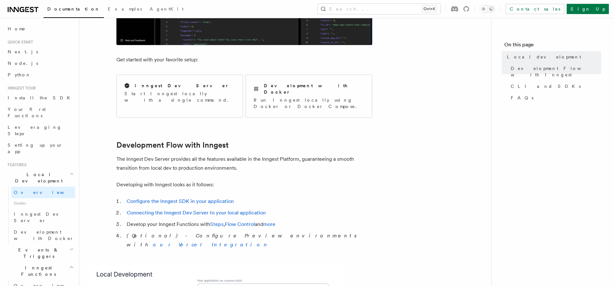 Image resolution: width=614 pixels, height=286 pixels. I want to click on a: Setting up your app, so click(40, 148).